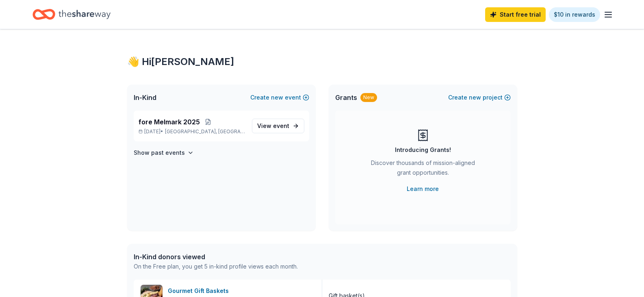  Describe the element at coordinates (423, 169) in the screenshot. I see `div: Discover thousands of mission-aligned grant opportunities.` at that location.